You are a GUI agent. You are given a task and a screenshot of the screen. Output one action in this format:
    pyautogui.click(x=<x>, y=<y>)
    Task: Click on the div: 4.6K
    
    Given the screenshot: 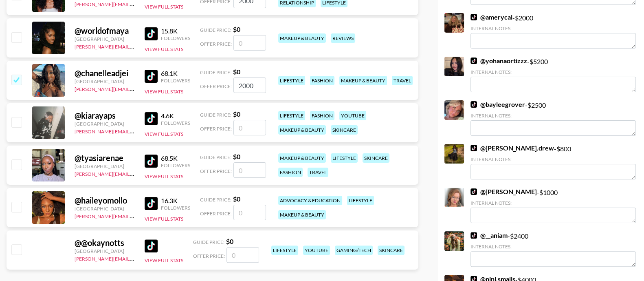 What is the action you would take?
    pyautogui.click(x=175, y=116)
    